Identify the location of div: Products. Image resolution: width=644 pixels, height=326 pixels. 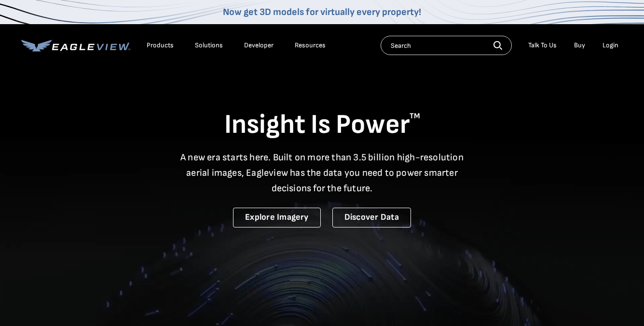
(160, 45).